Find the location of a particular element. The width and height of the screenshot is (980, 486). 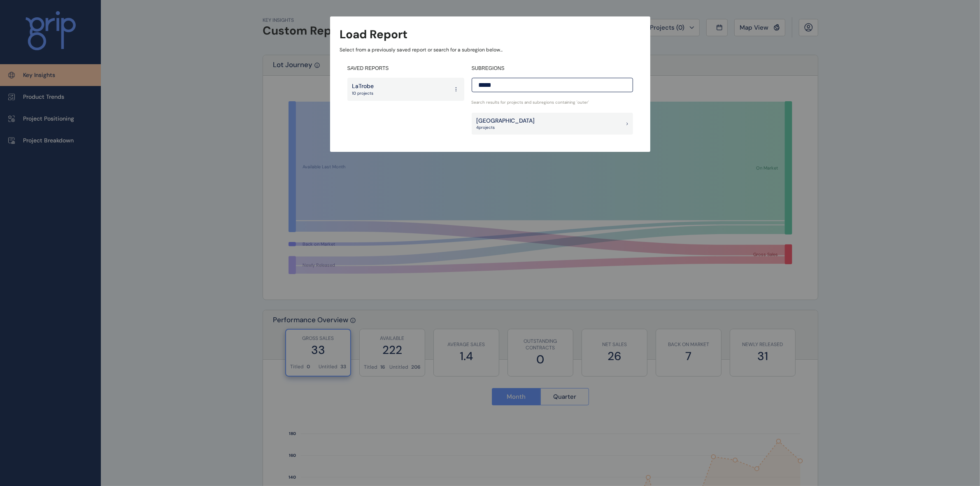

p: 4 project s is located at coordinates (506, 128).